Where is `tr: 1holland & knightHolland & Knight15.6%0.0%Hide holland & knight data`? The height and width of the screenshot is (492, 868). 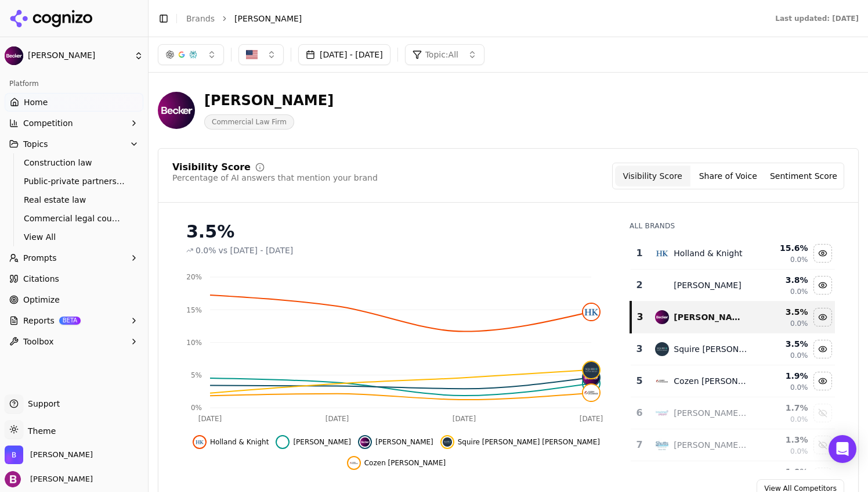 tr: 1holland & knightHolland & Knight15.6%0.0%Hide holland & knight data is located at coordinates (733, 253).